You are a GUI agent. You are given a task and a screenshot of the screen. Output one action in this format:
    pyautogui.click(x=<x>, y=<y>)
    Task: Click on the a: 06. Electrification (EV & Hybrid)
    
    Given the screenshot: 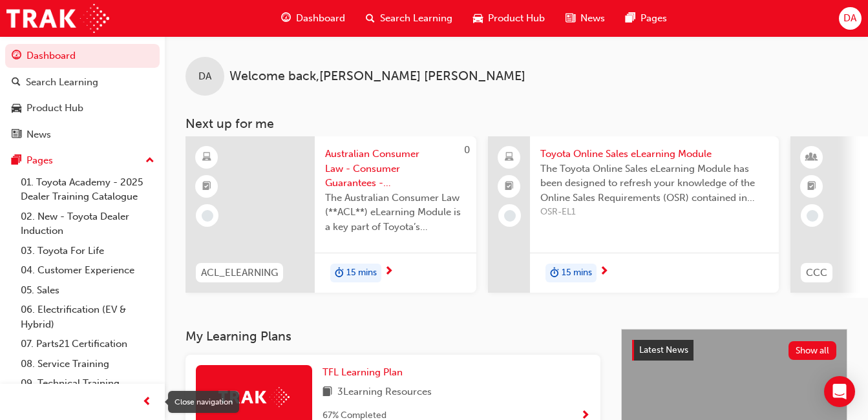 What is the action you would take?
    pyautogui.click(x=87, y=317)
    